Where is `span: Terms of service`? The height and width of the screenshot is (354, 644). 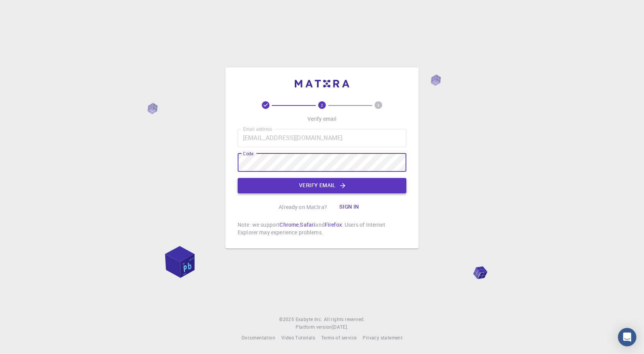 span: Terms of service is located at coordinates (339, 338).